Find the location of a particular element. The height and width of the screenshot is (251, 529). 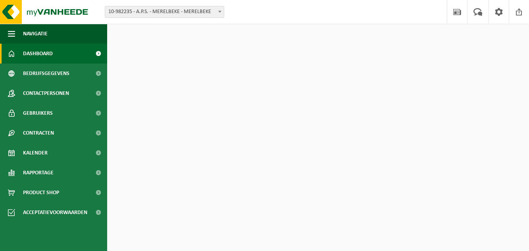

span: 10-982235 - A.P.S. - MERELBEKE - MERELBEKE is located at coordinates (164, 12).